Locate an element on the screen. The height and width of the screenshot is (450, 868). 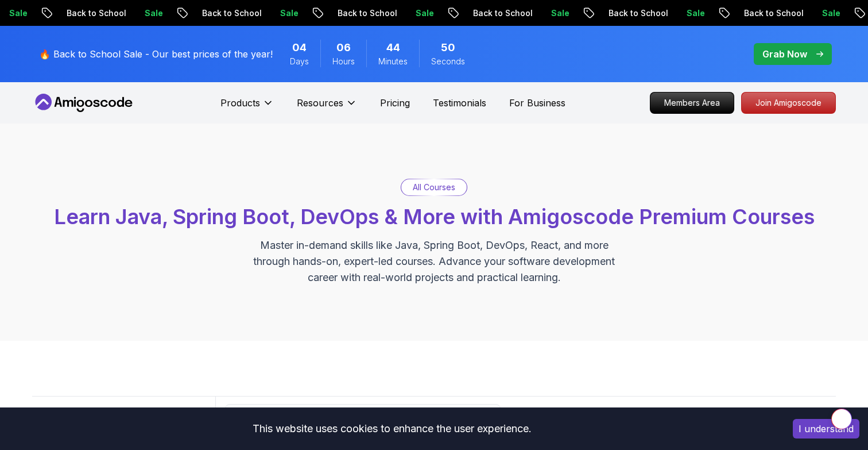
button: Accept cookies is located at coordinates (826, 428).